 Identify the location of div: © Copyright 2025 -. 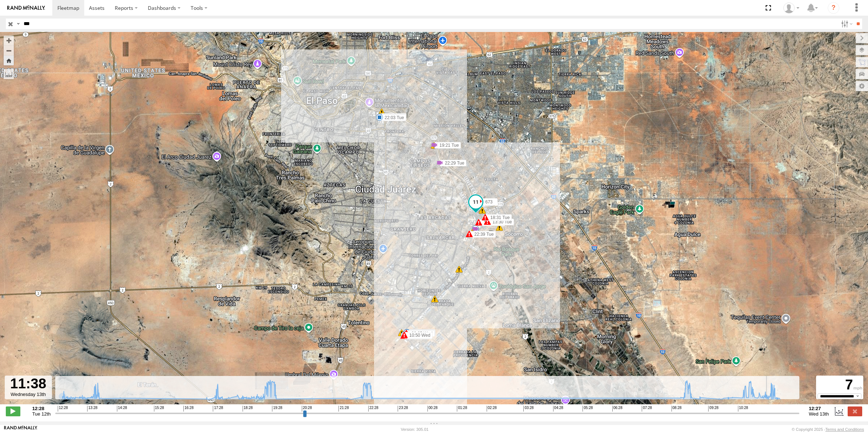
(827, 429).